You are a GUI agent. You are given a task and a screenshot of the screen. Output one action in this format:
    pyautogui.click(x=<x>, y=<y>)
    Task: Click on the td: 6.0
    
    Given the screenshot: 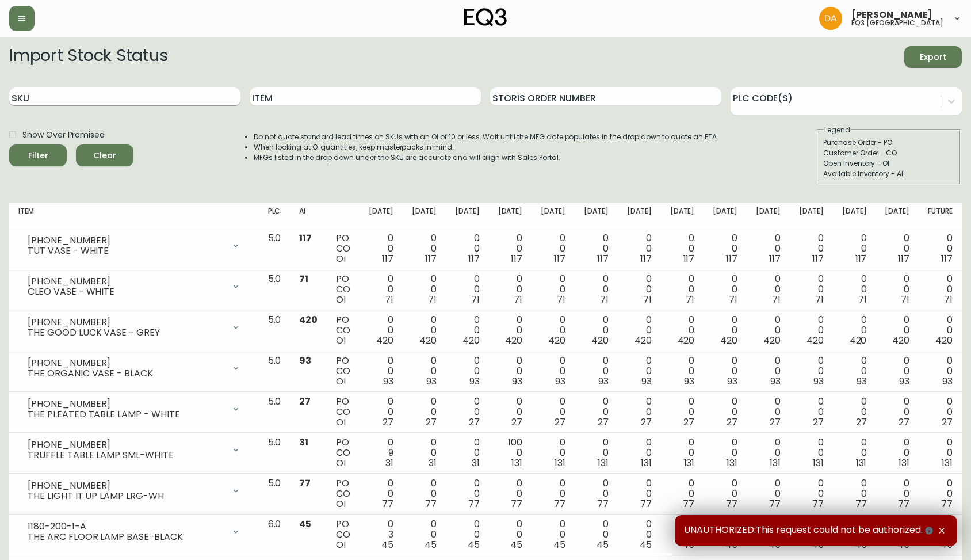 What is the action you would take?
    pyautogui.click(x=274, y=534)
    